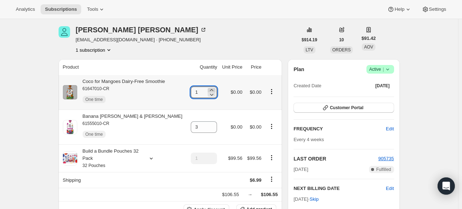  What do you see at coordinates (336, 159) in the screenshot?
I see `h2: LAST ORDER` at bounding box center [336, 159].